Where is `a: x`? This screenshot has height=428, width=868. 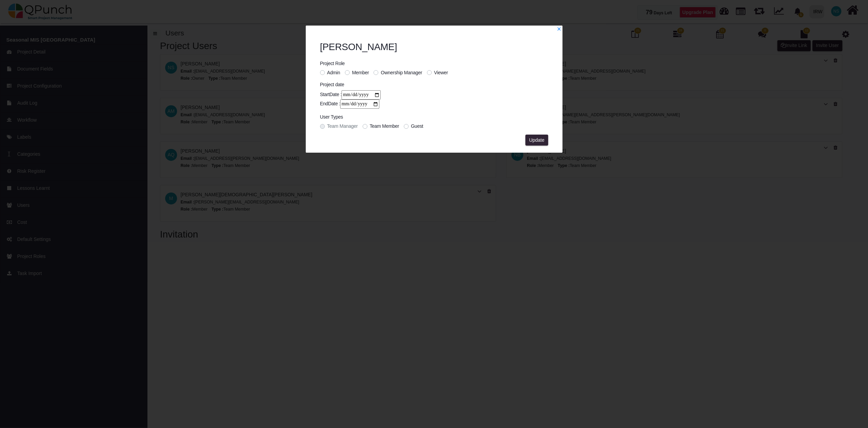 a: x is located at coordinates (559, 29).